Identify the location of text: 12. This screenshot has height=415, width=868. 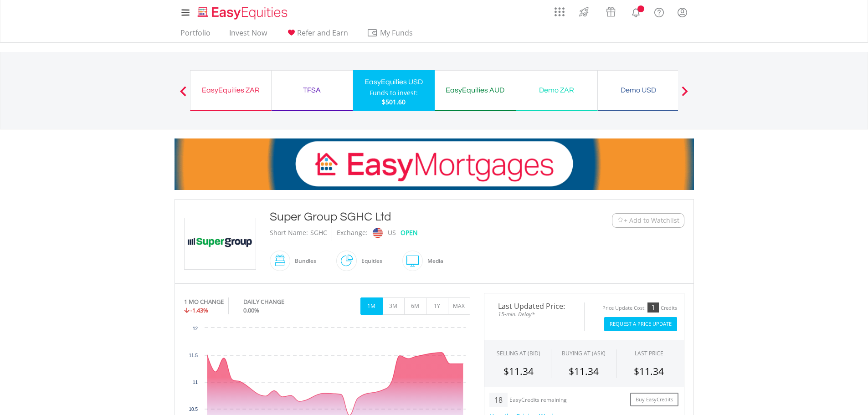
(195, 329).